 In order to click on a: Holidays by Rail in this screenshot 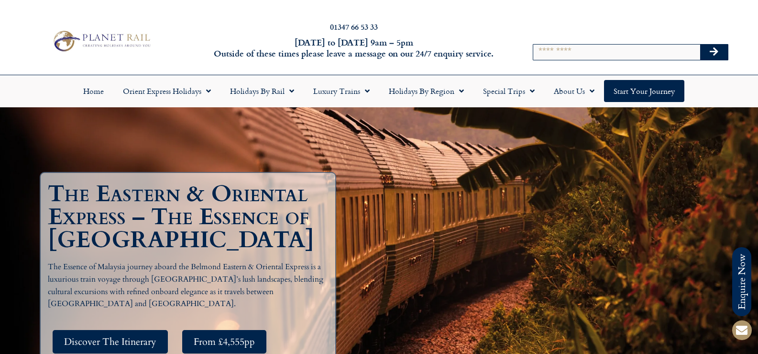, I will do `click(262, 91)`.